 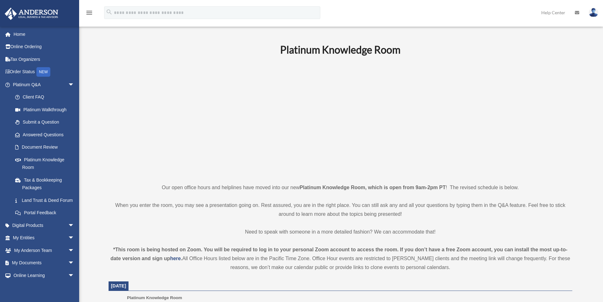 I want to click on strong: here, so click(x=175, y=258).